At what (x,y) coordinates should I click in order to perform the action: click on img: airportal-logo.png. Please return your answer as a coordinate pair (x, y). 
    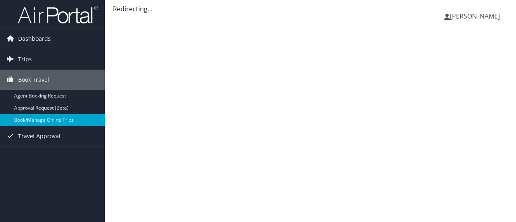
    Looking at the image, I should click on (58, 15).